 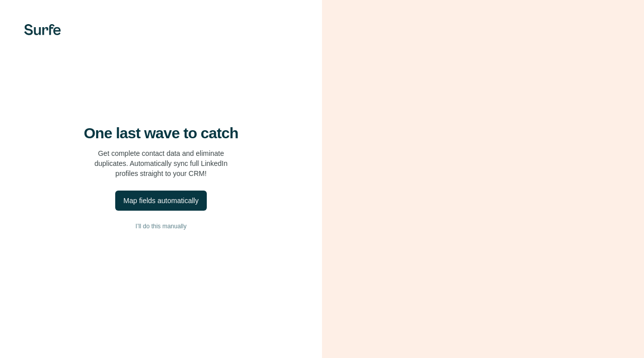 I want to click on button: I’ll do this manually, so click(x=161, y=226).